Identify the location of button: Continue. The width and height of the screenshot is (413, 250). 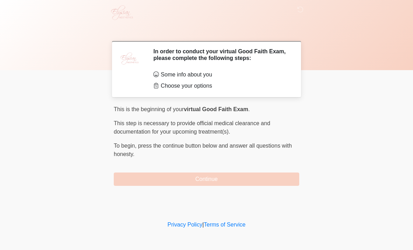
(207, 179).